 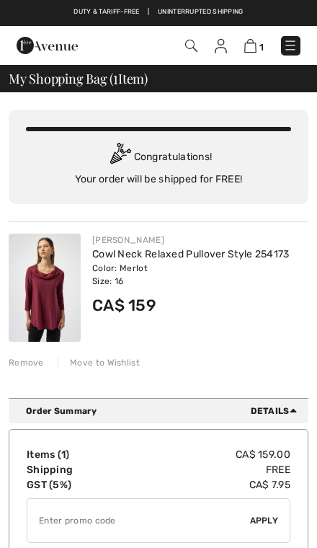 What do you see at coordinates (99, 363) in the screenshot?
I see `div: Move to Wishlist` at bounding box center [99, 363].